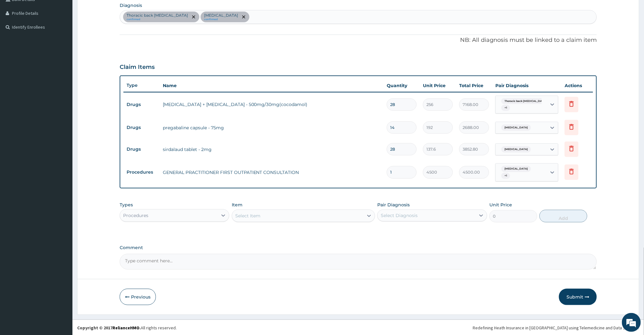 The width and height of the screenshot is (644, 335). Describe the element at coordinates (141, 85) in the screenshot. I see `th: Type` at that location.